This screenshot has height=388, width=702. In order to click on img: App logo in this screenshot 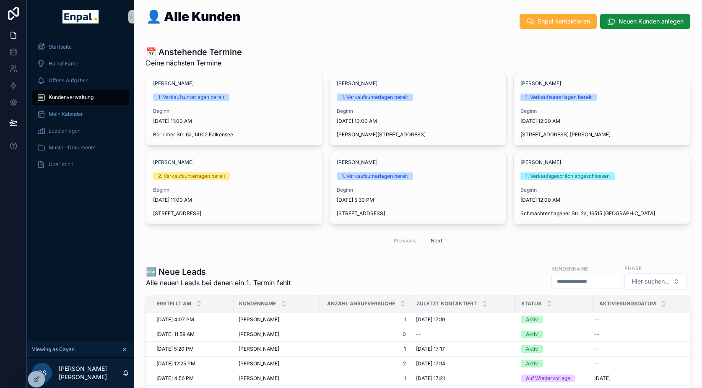, I will do `click(80, 17)`.